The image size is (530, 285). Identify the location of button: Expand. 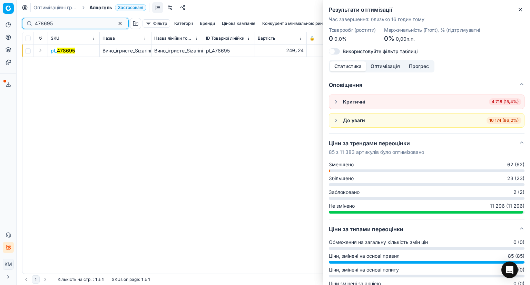
(40, 50).